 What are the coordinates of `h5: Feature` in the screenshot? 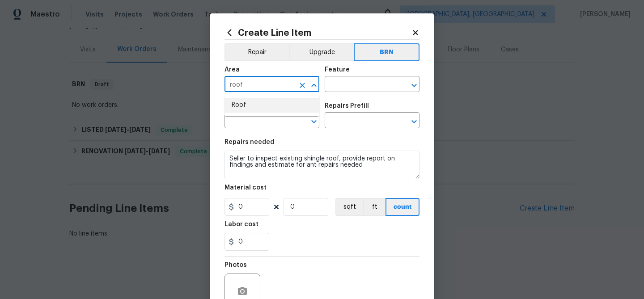 It's located at (337, 70).